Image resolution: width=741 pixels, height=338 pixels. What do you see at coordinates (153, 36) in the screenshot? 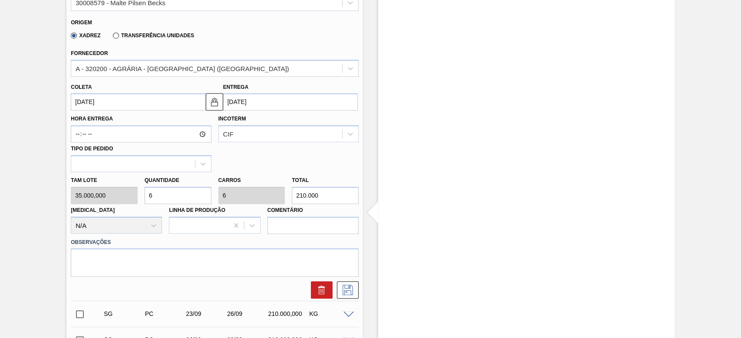
I see `label: Transferência Unidades` at bounding box center [153, 36].